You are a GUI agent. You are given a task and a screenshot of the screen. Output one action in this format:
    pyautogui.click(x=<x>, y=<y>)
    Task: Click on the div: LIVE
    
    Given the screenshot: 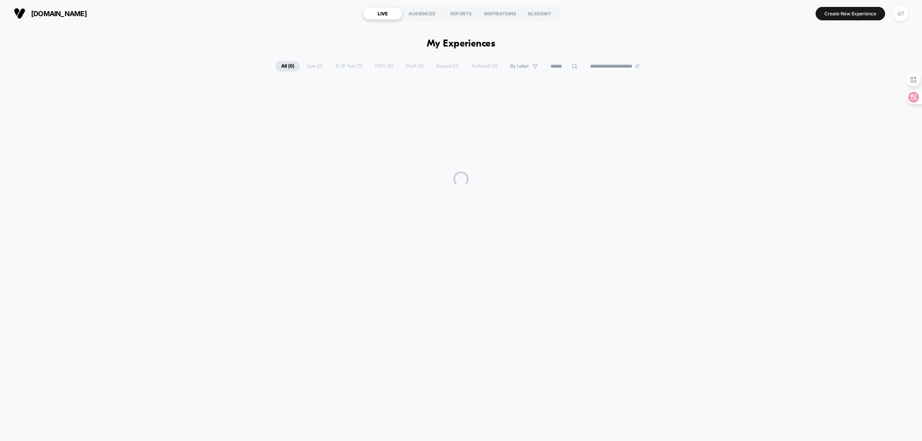 What is the action you would take?
    pyautogui.click(x=383, y=13)
    